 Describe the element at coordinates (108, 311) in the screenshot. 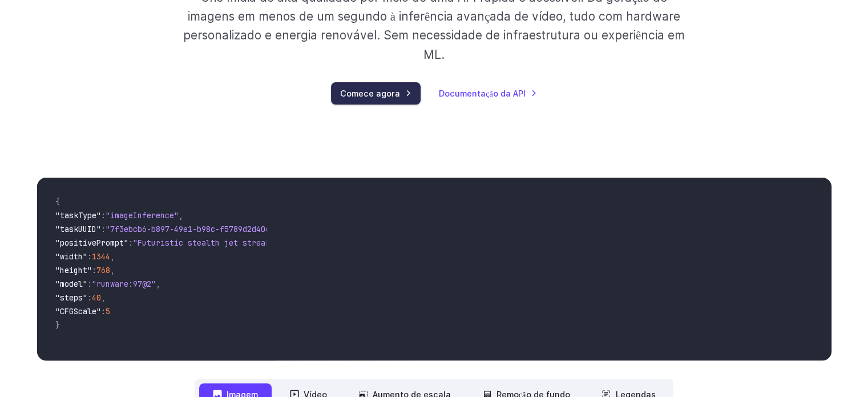

I see `span: 5` at that location.